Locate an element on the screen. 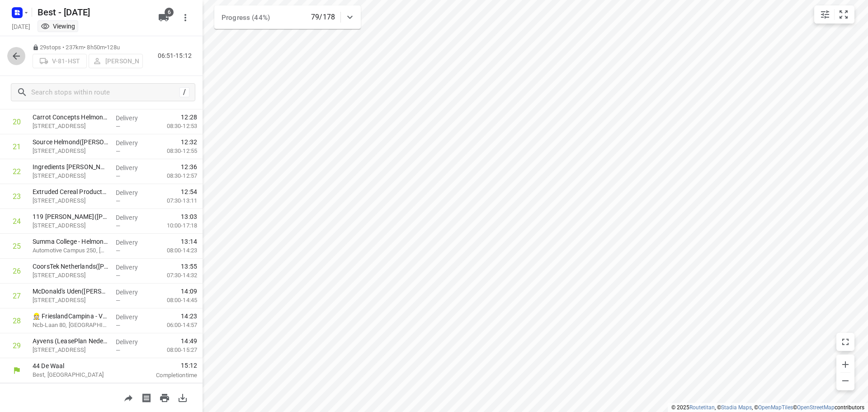 The width and height of the screenshot is (868, 412). input: Search stops within route is located at coordinates (105, 92).